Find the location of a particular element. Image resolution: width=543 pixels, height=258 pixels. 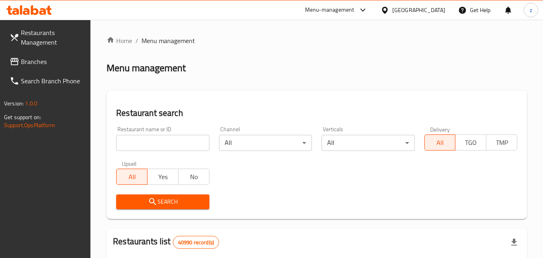

button: TGO is located at coordinates (471, 142).